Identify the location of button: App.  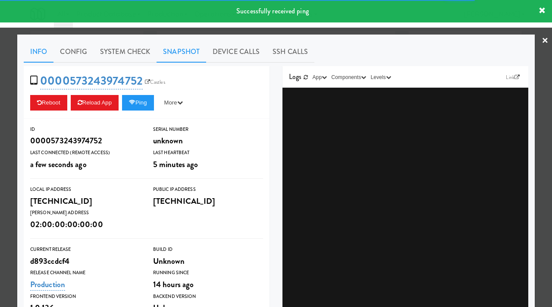
(320, 77).